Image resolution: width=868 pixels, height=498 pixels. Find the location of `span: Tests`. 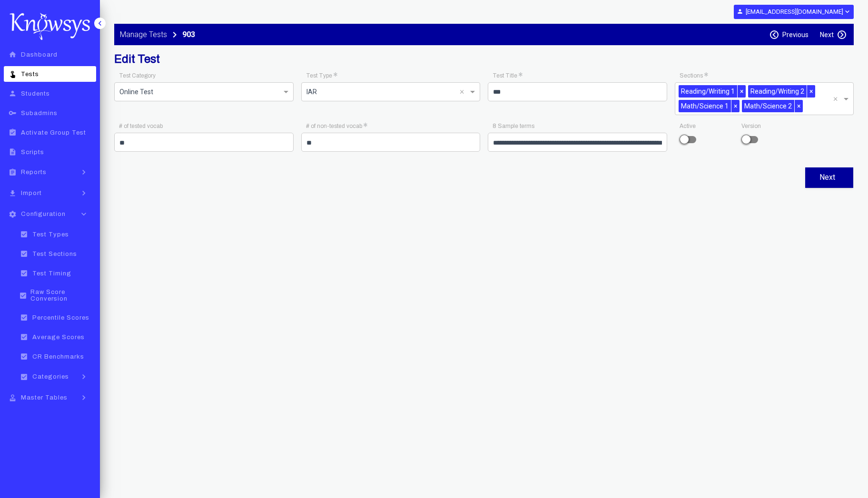

span: Tests is located at coordinates (30, 74).